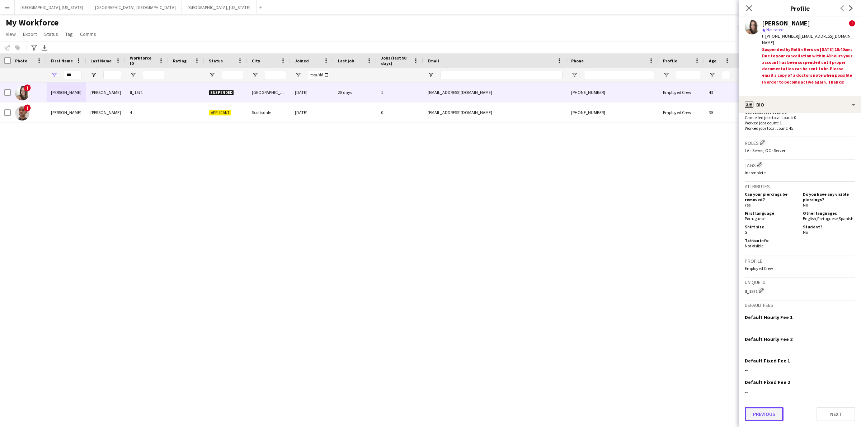 The height and width of the screenshot is (427, 861). I want to click on span: Rating, so click(180, 61).